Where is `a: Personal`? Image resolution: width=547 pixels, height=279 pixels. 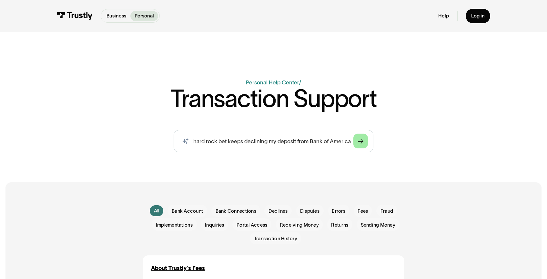 a: Personal is located at coordinates (144, 16).